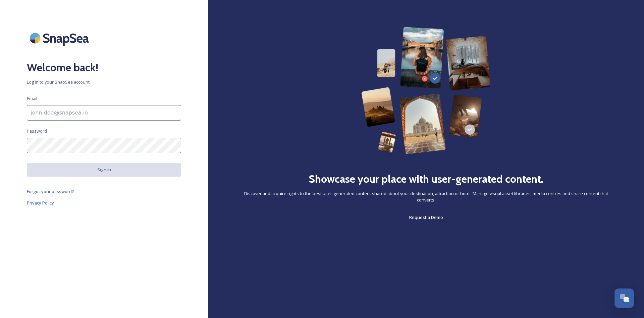  I want to click on span: Email, so click(32, 98).